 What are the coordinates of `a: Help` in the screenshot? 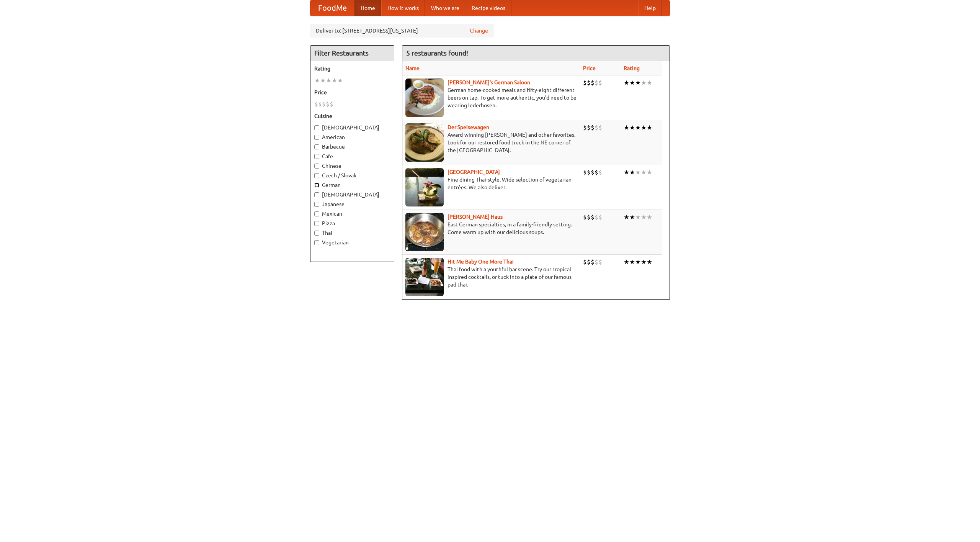 It's located at (650, 8).